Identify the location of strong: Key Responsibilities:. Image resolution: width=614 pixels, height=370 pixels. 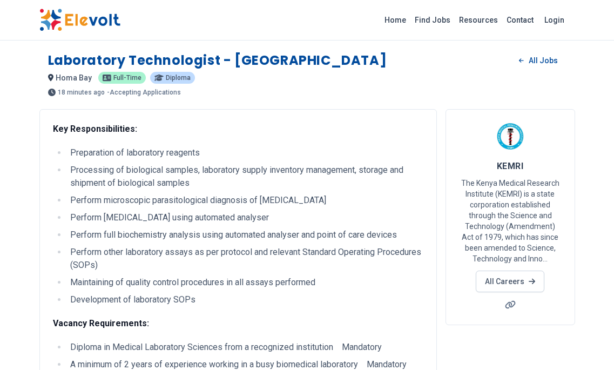
(95, 129).